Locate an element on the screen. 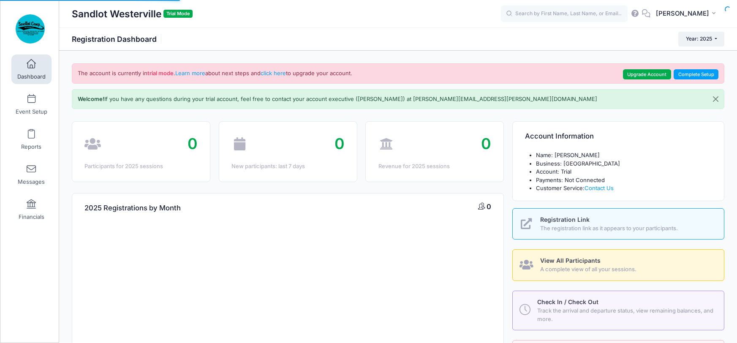  span: A complete view of all your sessions. is located at coordinates (628, 270).